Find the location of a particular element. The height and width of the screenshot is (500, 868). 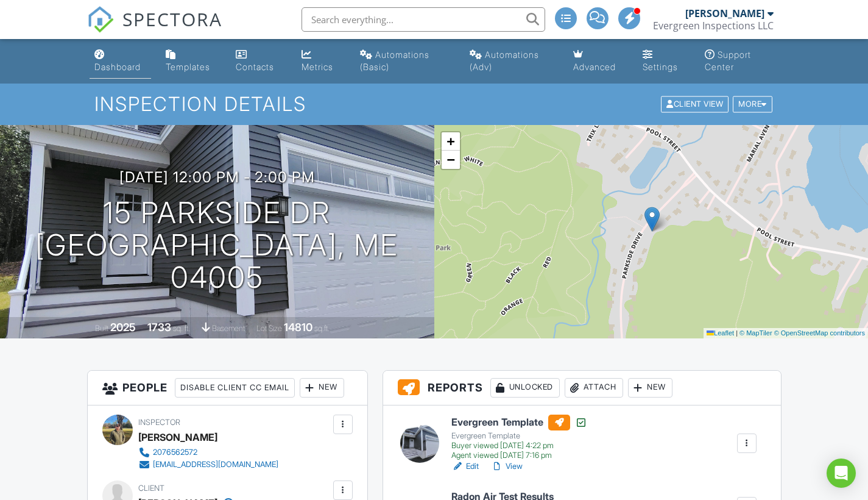

div: Advanced is located at coordinates (594, 66).